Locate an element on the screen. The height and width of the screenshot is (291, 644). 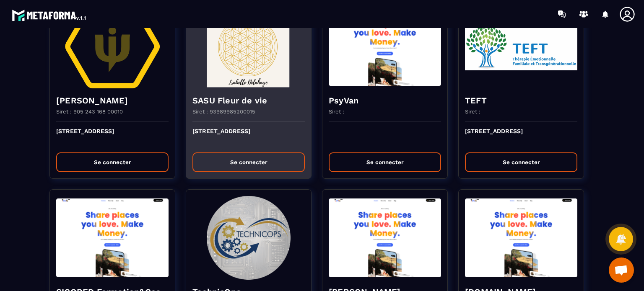
h4: PsyVan is located at coordinates (385, 101).